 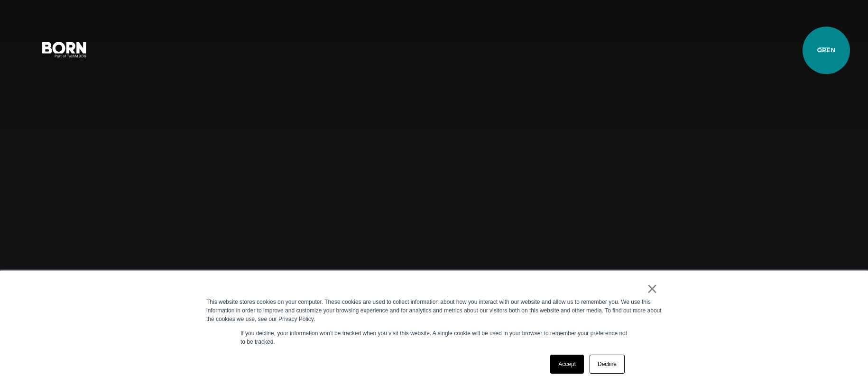 I want to click on a: Accept, so click(x=567, y=364).